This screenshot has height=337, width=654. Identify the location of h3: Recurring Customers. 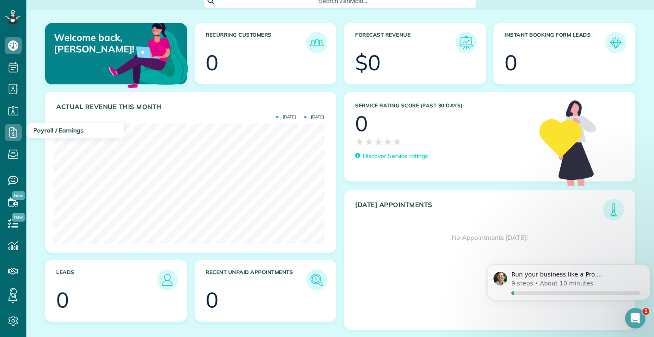
(256, 43).